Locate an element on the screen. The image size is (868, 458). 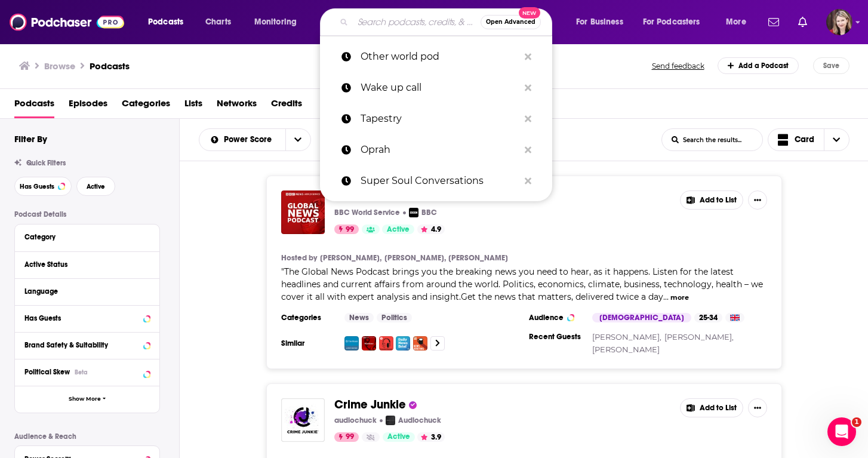
span: 1 is located at coordinates (857, 422).